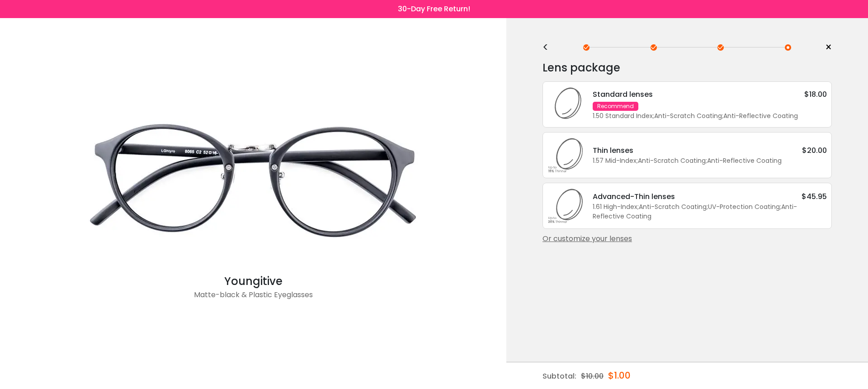  What do you see at coordinates (613, 150) in the screenshot?
I see `div: Thin lenses` at bounding box center [613, 150].